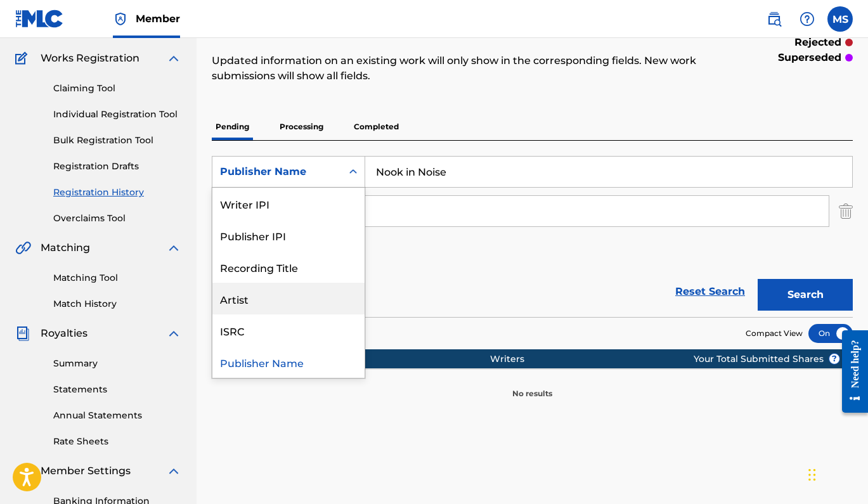 The width and height of the screenshot is (868, 504). I want to click on a: Claiming Tool, so click(117, 88).